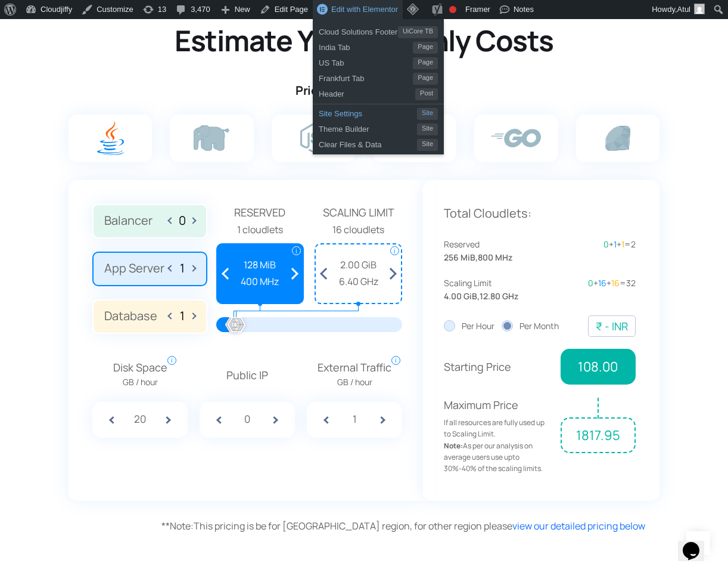 The height and width of the screenshot is (573, 728). Describe the element at coordinates (365, 9) in the screenshot. I see `span: Edit with Elementor` at that location.